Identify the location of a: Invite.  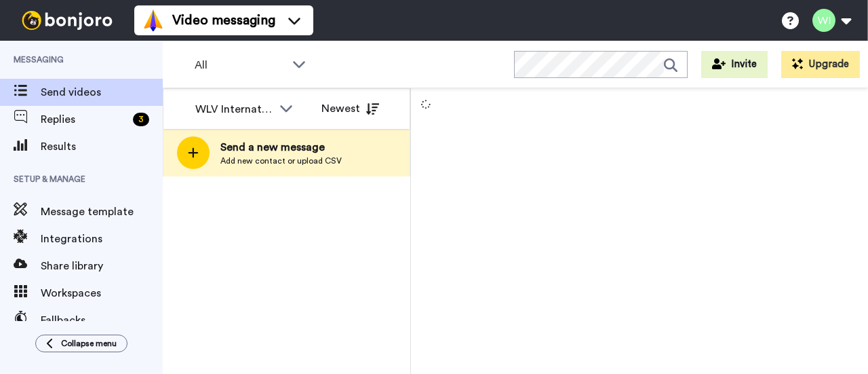
(734, 64).